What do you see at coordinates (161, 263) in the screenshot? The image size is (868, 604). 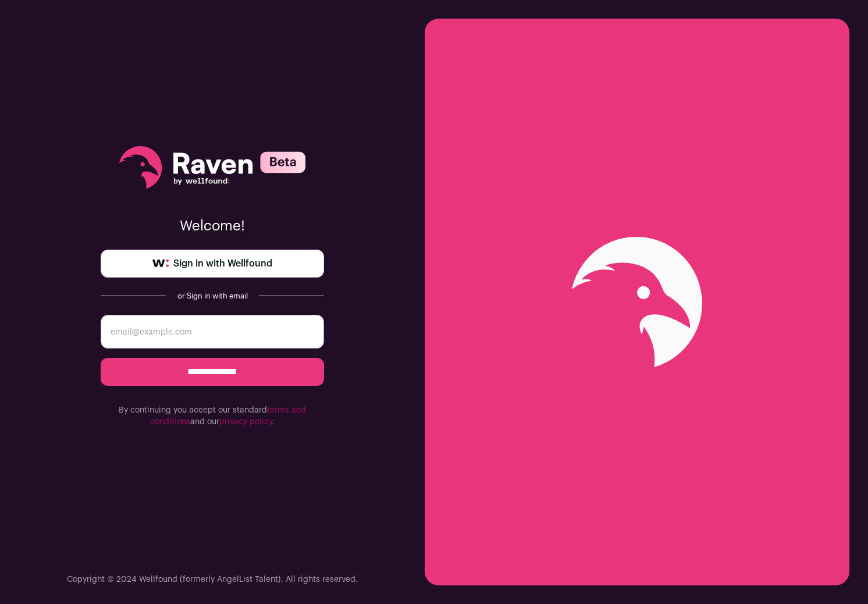 I see `img: wellfound-symbol-flush-black-fb3c872781a75f747ccb3a119075da62bfe97bd399995f84a933054e44a575c4.png` at bounding box center [161, 263].